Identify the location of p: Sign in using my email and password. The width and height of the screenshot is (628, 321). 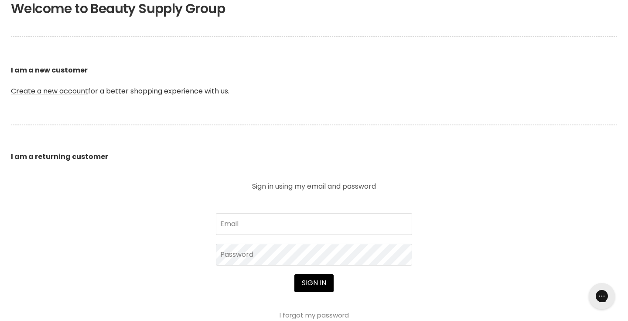
(314, 186).